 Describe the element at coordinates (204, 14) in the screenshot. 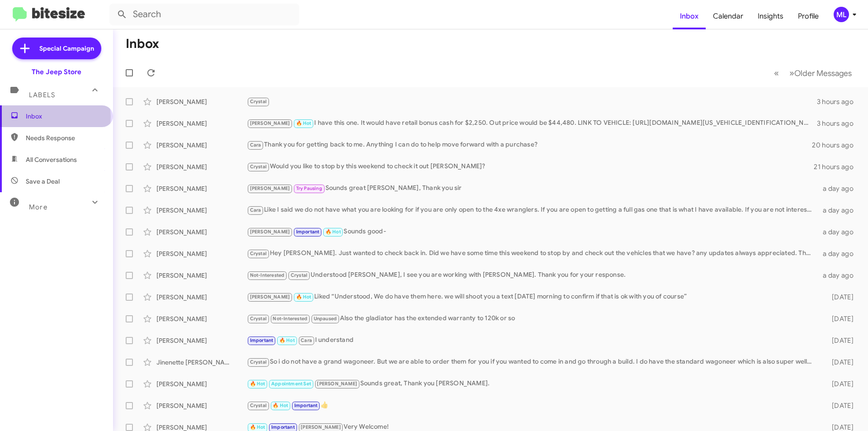

I see `input: Search` at that location.